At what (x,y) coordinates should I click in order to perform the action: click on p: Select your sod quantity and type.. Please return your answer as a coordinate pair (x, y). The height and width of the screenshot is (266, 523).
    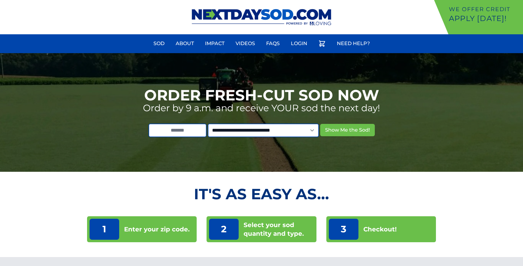
    Looking at the image, I should click on (278, 229).